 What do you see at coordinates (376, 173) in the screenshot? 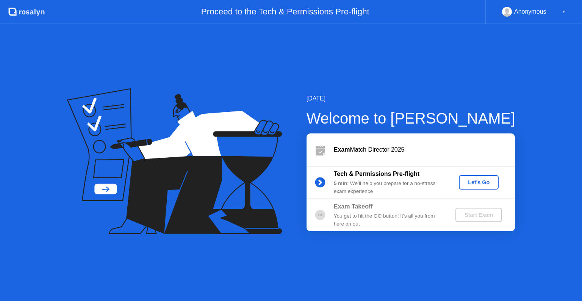
I see `b: Tech & Permissions Pre-flight` at bounding box center [376, 173].